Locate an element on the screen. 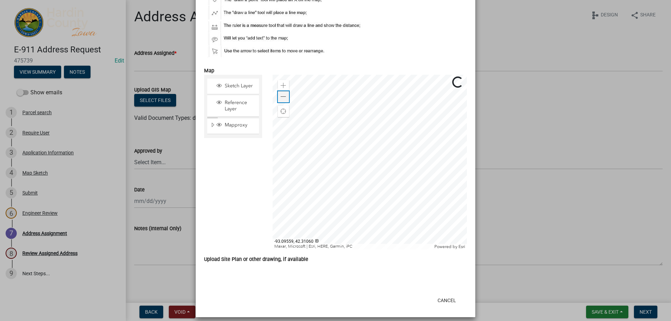 The width and height of the screenshot is (671, 321). li: Sketch Layer is located at coordinates (233, 86).